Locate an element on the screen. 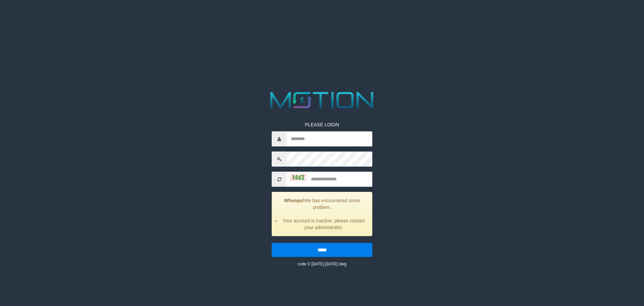 The height and width of the screenshot is (306, 644). strong: Whoops! is located at coordinates (294, 200).